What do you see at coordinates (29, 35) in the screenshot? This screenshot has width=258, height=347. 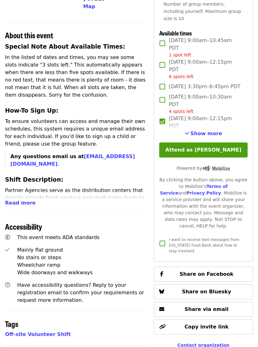 I see `span: About this event` at bounding box center [29, 35].